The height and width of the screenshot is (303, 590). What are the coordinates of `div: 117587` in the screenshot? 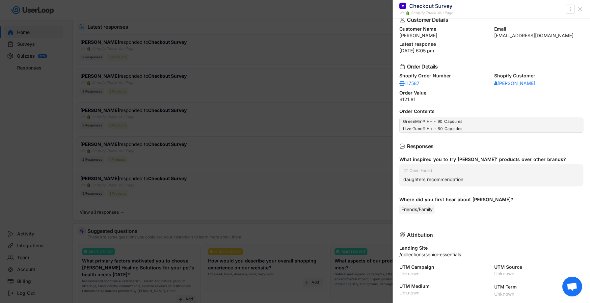 It's located at (409, 83).